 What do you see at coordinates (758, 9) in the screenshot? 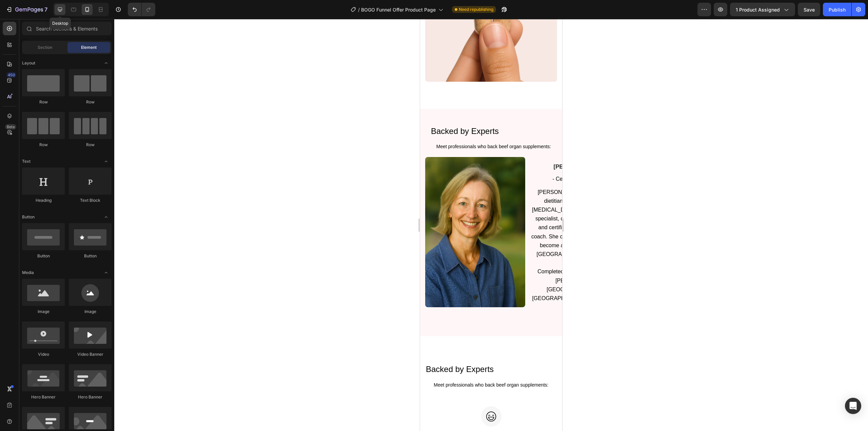
I see `span: 1 product assigned` at bounding box center [758, 9].